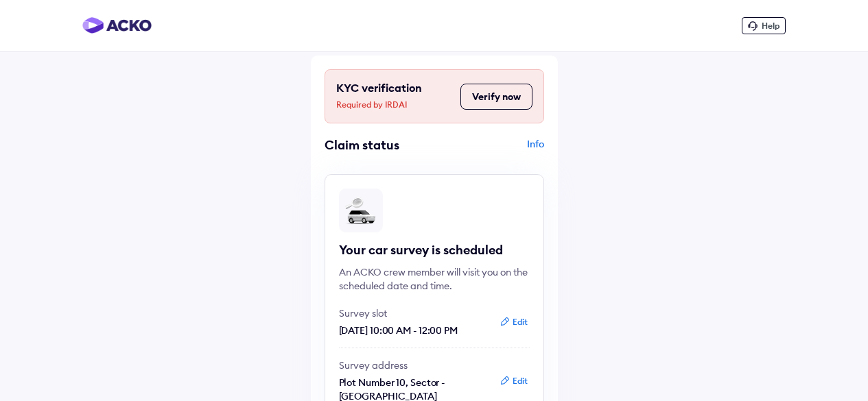 The width and height of the screenshot is (868, 401). Describe the element at coordinates (116, 26) in the screenshot. I see `img: horizontal-gradient.png` at that location.